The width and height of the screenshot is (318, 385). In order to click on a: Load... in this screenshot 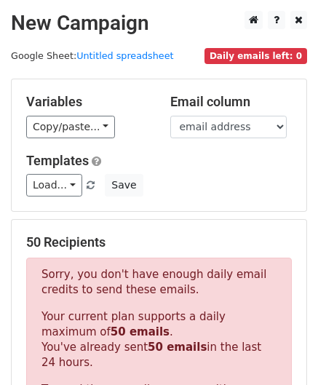, I will do `click(54, 185)`.